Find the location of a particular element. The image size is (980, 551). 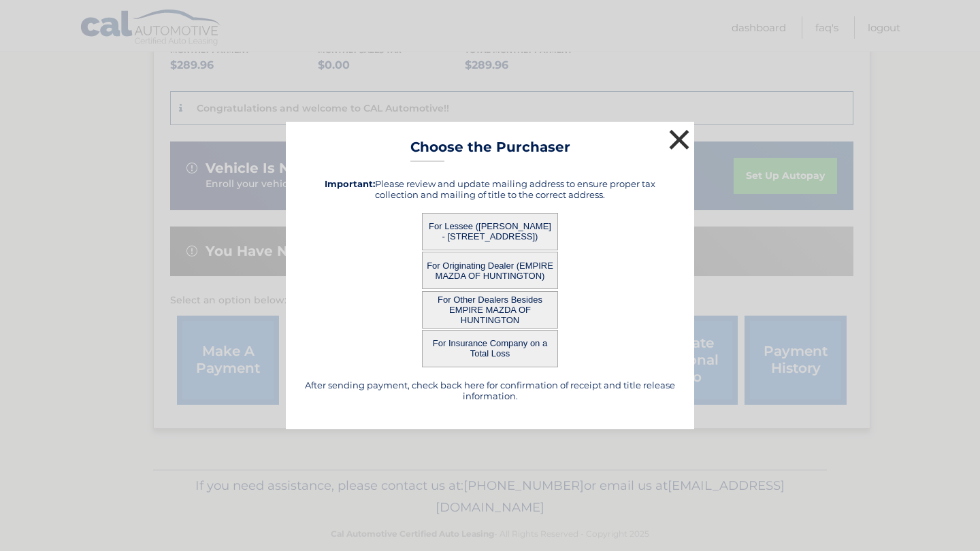

button: For Insurance Company on a Total Loss is located at coordinates (490, 348).